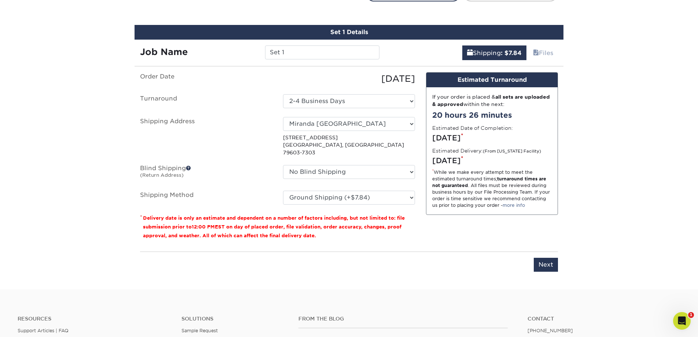  Describe the element at coordinates (206, 198) in the screenshot. I see `label: Shipping Method` at that location.